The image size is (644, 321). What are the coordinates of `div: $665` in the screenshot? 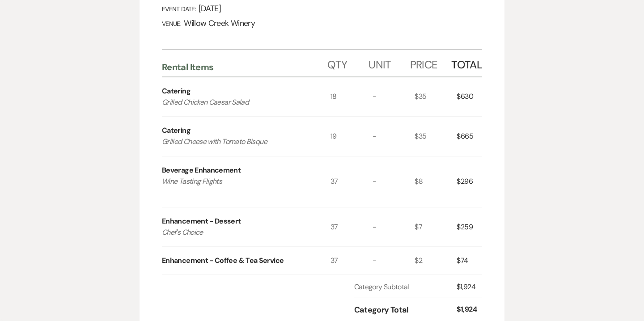 It's located at (469, 136).